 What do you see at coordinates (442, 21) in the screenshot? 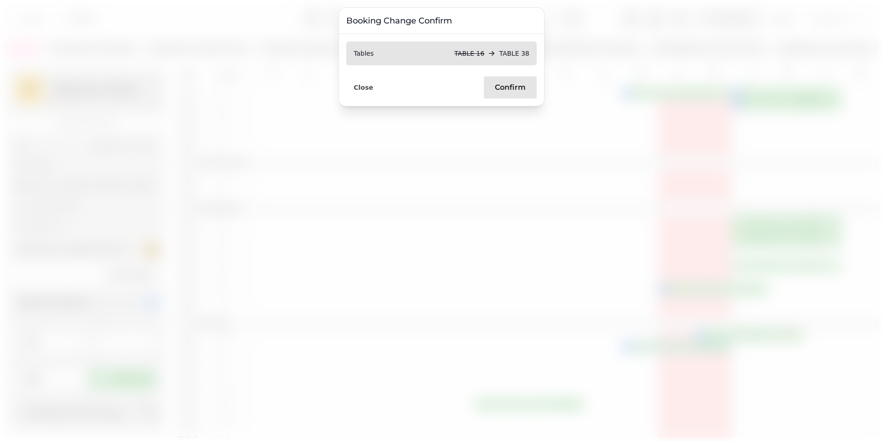
I see `h3: Booking Change Confirm` at bounding box center [442, 21].